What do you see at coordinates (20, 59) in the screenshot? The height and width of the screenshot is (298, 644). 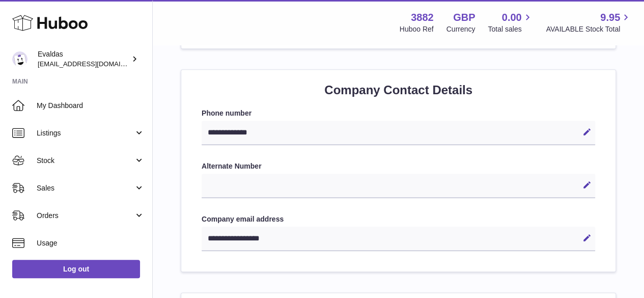 I see `img: internalAdmin-3882@internal.huboo.com` at bounding box center [20, 59].